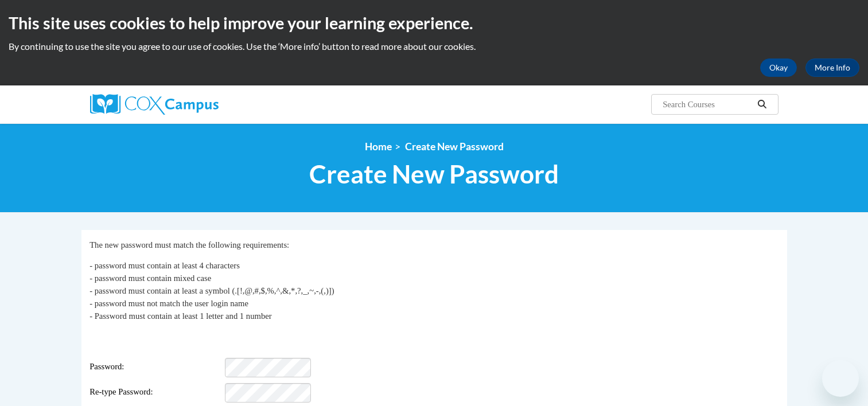 The width and height of the screenshot is (868, 406). What do you see at coordinates (189, 245) in the screenshot?
I see `span: The new password must match the following requirements:` at bounding box center [189, 245].